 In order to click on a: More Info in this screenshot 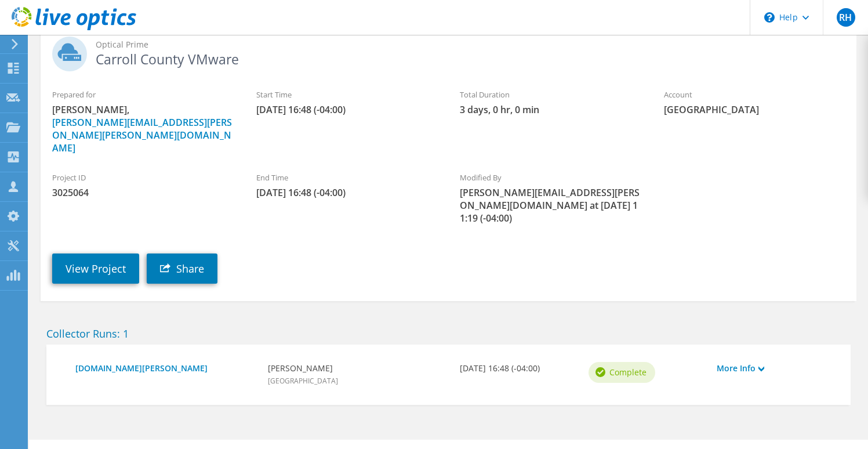, I will do `click(775, 368)`.